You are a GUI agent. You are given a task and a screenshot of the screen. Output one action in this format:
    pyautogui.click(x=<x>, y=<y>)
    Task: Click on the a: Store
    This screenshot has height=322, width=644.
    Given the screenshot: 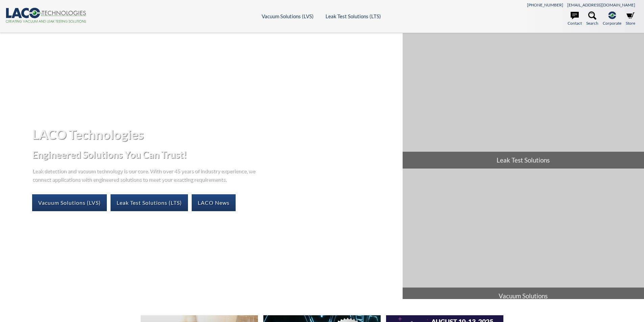 What is the action you would take?
    pyautogui.click(x=631, y=19)
    